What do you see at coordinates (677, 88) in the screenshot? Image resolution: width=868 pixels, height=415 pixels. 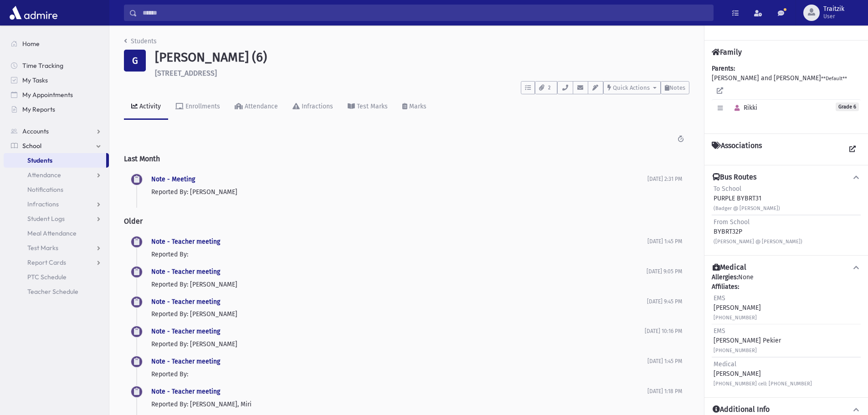 I see `span: Notes` at bounding box center [677, 88].